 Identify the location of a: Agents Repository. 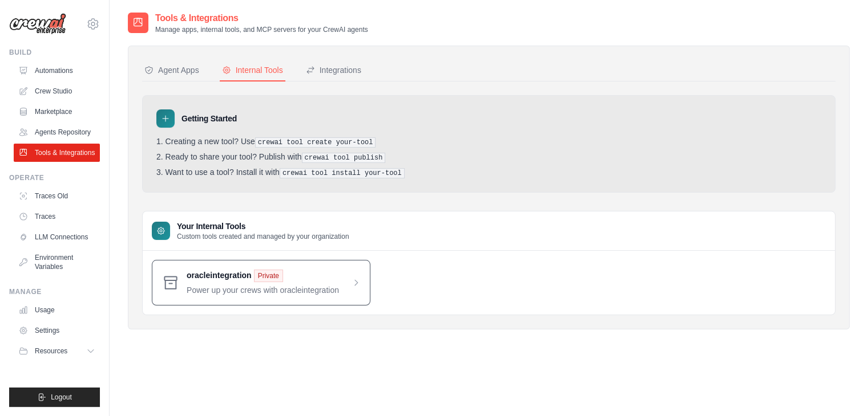
(57, 132).